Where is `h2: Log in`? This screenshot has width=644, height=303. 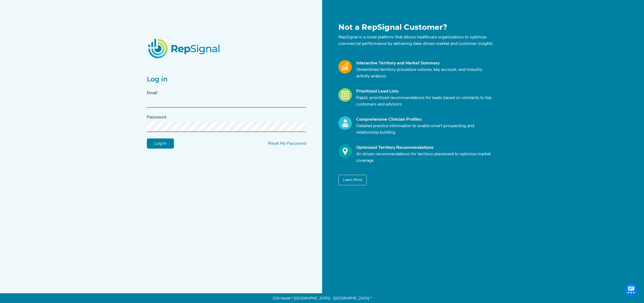 h2: Log in is located at coordinates (226, 79).